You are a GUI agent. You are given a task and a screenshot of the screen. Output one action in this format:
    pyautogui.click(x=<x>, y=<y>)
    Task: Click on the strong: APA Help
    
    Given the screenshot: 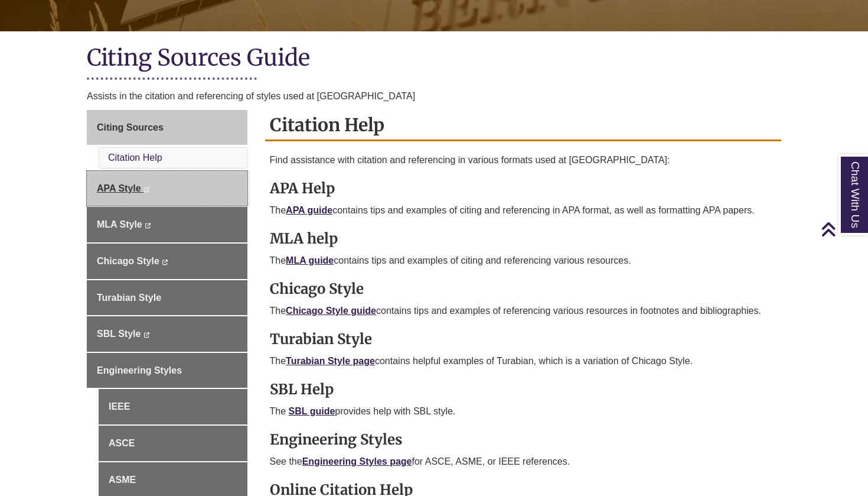 What is the action you would take?
    pyautogui.click(x=303, y=188)
    